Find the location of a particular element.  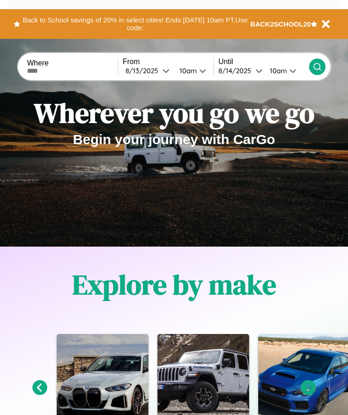

b: BACK2SCHOOL20 is located at coordinates (280, 24).